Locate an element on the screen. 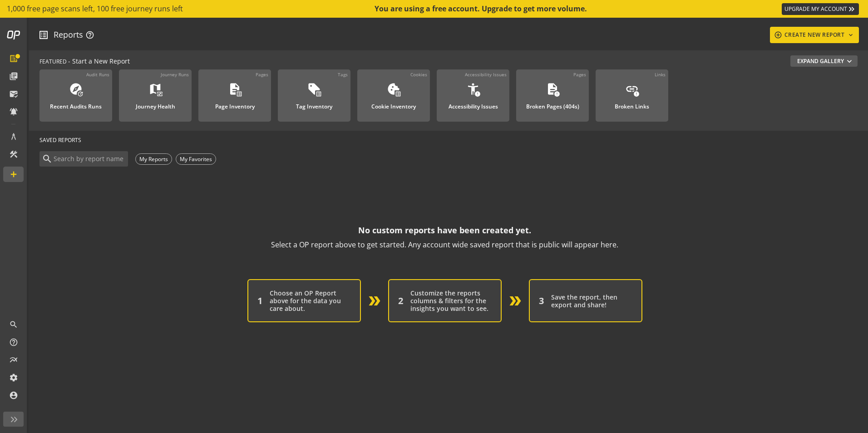  div: Broken Pages (404s) is located at coordinates (553, 104).